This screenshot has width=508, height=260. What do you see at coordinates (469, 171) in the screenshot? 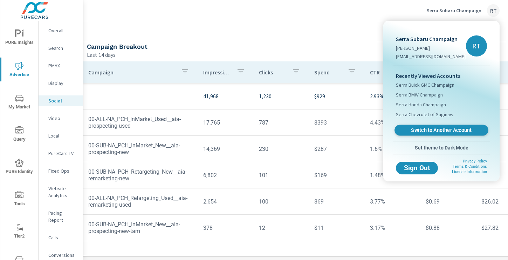
I see `a: License Information` at bounding box center [469, 171].